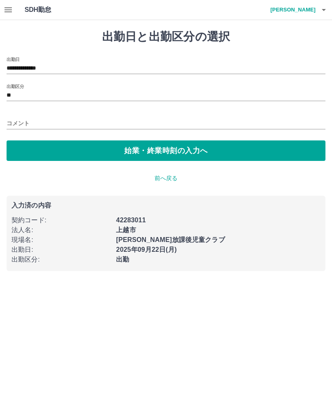  I want to click on label: 出勤日, so click(13, 59).